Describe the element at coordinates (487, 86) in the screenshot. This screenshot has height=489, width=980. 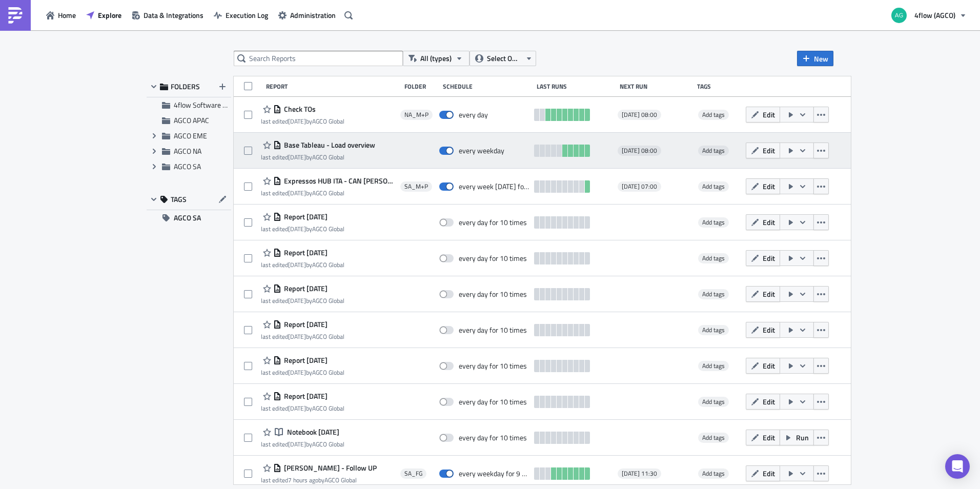
I see `div: Schedule` at that location.